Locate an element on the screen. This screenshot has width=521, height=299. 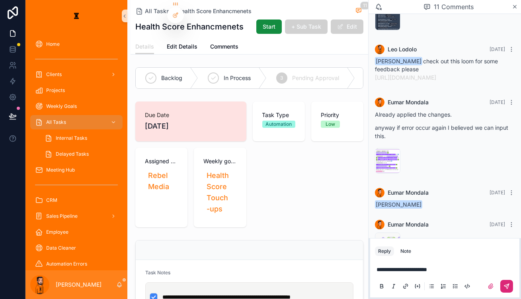
span: Due Date is located at coordinates (191, 115).